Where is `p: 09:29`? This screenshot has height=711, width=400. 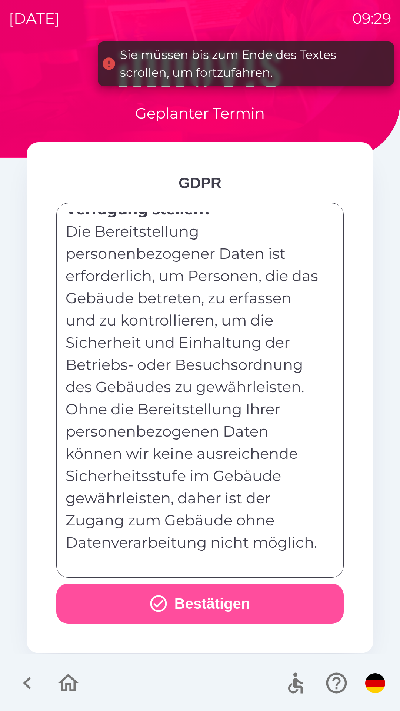 p: 09:29 is located at coordinates (372, 19).